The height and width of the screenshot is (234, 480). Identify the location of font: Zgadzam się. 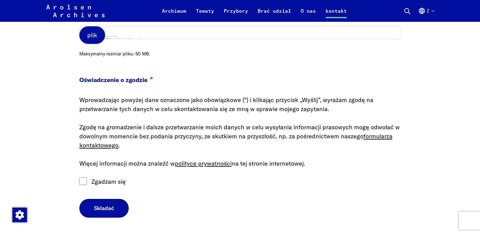
(108, 181).